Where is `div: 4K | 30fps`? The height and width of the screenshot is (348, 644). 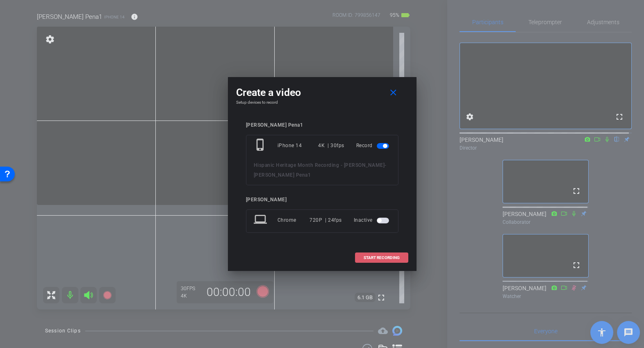
div: 4K | 30fps is located at coordinates (331, 145).